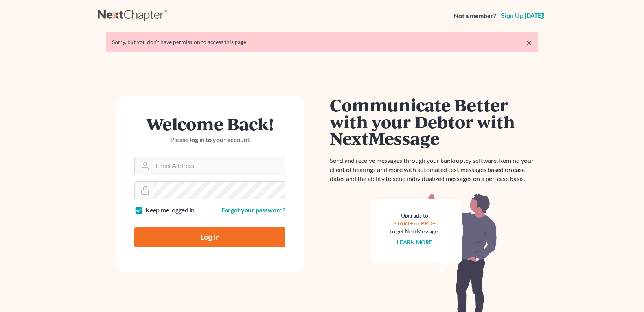 The width and height of the screenshot is (644, 312). I want to click on div: Upgrade to, so click(414, 216).